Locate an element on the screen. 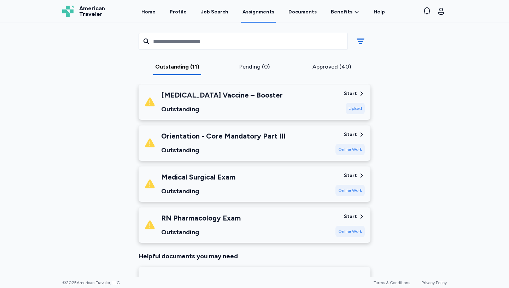 The width and height of the screenshot is (509, 288). div: Approved (40) is located at coordinates (331, 67).